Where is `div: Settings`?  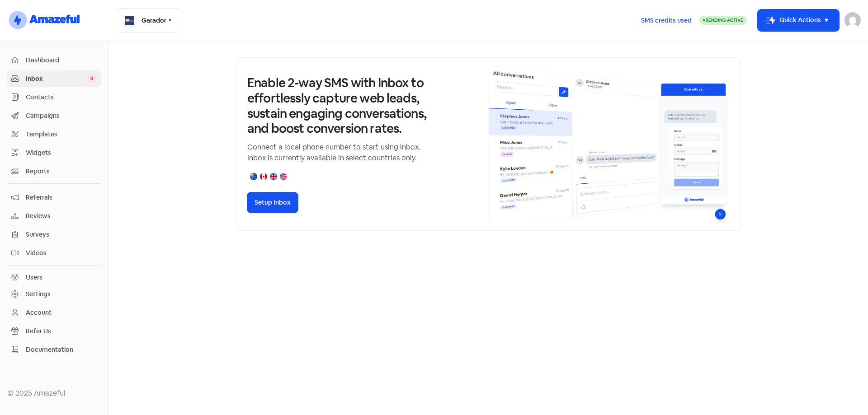 div: Settings is located at coordinates (38, 294).